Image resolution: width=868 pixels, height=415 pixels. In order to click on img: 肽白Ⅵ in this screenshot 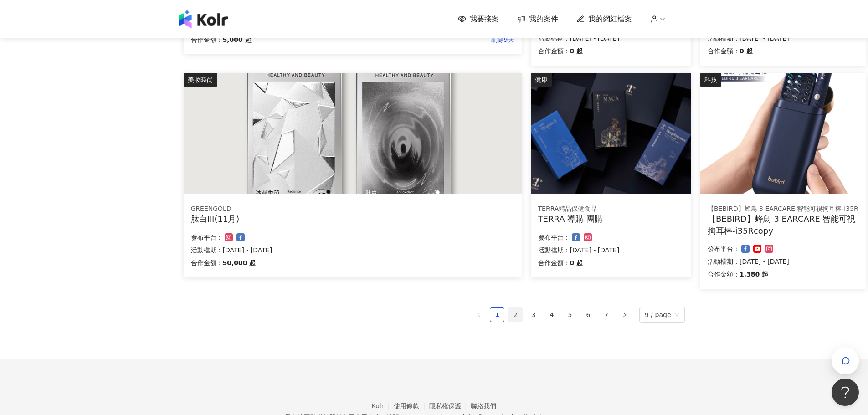, I will do `click(352, 134)`.